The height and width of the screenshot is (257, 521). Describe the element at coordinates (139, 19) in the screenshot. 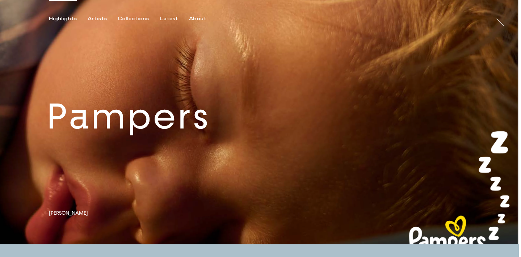

I see `button: Collections` at that location.